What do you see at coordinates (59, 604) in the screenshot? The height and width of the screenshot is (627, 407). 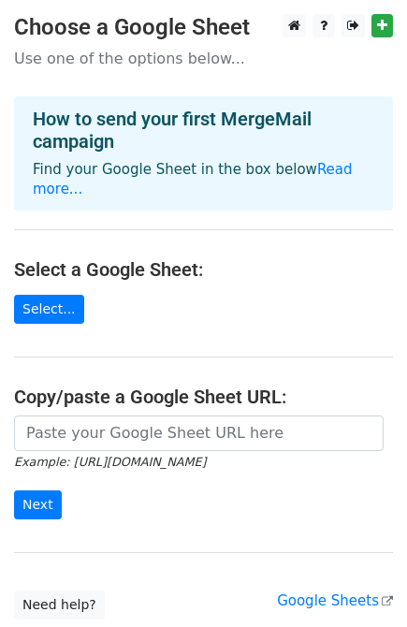 I see `a: Need help?` at bounding box center [59, 604].